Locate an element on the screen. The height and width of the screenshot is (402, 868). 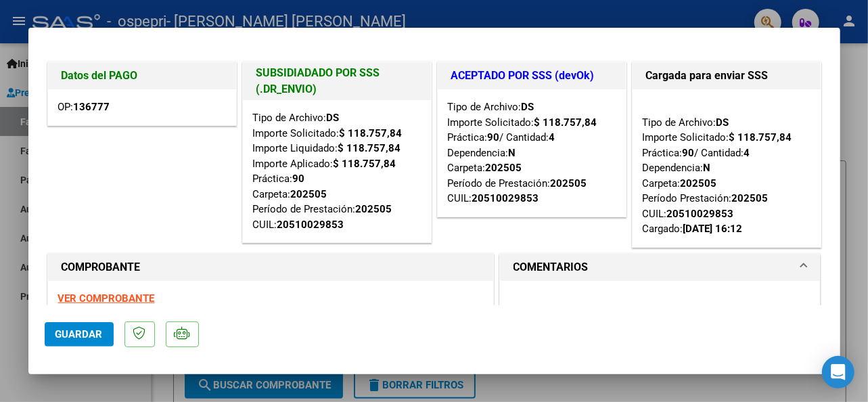
strong: Comentarios del Prestador / Gerenciador: is located at coordinates (636, 310).